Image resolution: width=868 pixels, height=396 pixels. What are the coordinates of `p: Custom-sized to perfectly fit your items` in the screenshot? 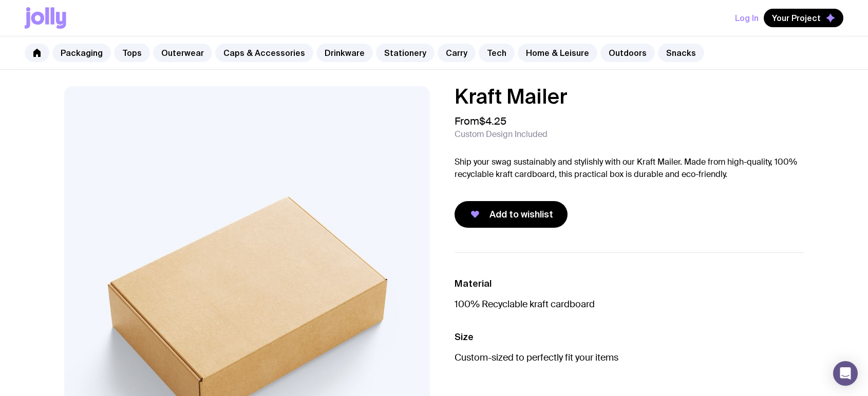 It's located at (629, 358).